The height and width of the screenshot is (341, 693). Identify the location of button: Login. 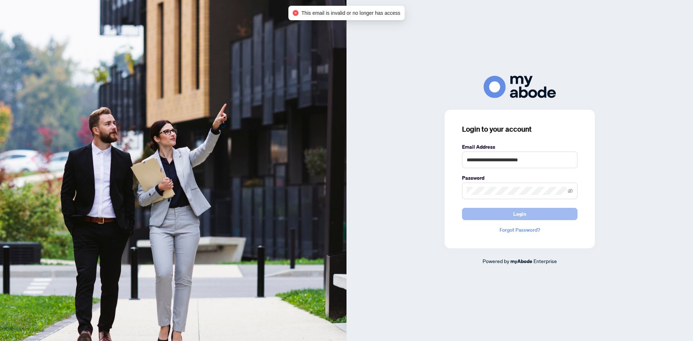
(520, 214).